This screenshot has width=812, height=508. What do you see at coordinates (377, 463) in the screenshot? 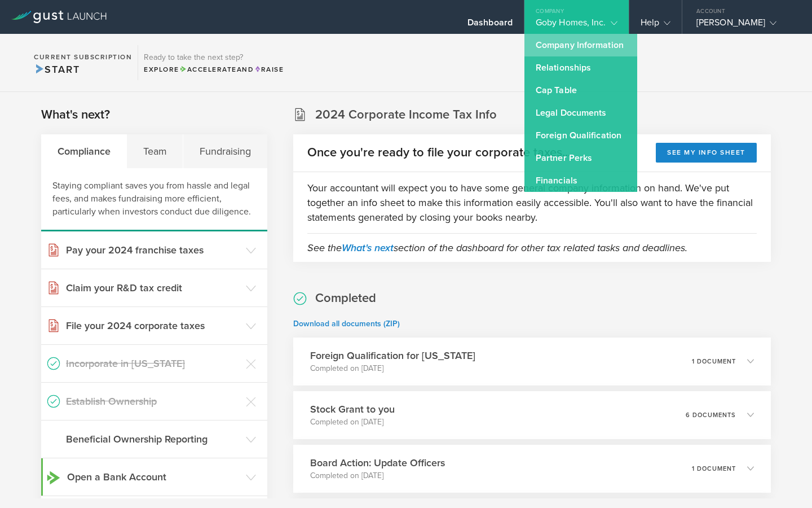
I see `h3: Board Action: Update Officers` at bounding box center [377, 463].